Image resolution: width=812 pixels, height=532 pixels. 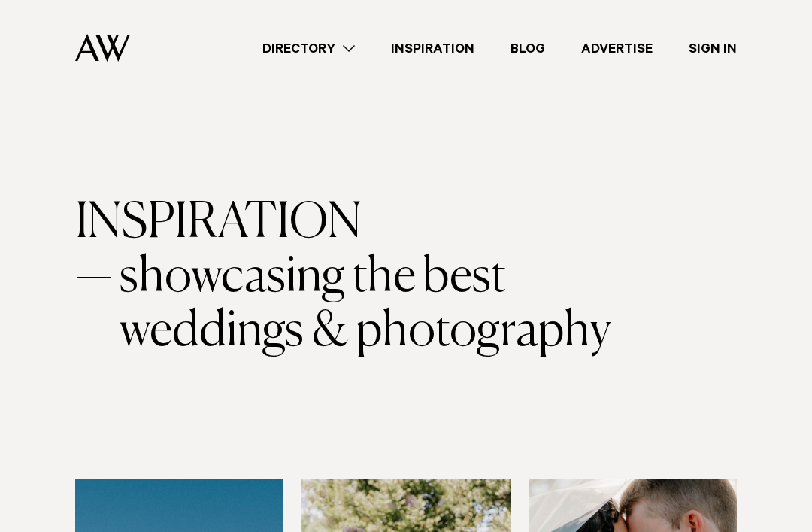 I want to click on a: Advertise, so click(x=616, y=49).